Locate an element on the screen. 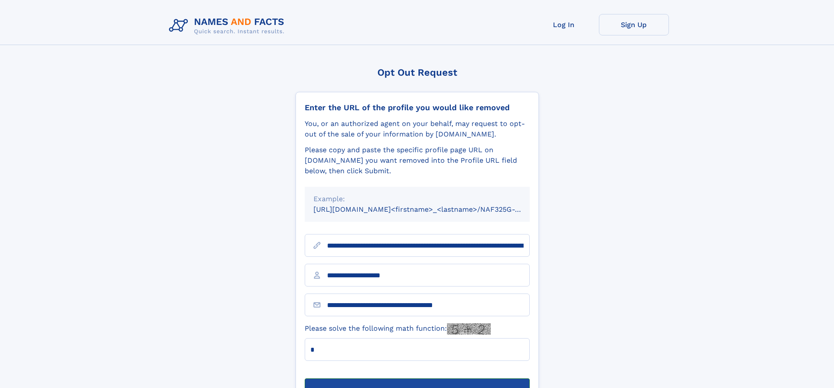 This screenshot has width=834, height=388. div: Enter the URL of the profile you would like removed is located at coordinates (417, 108).